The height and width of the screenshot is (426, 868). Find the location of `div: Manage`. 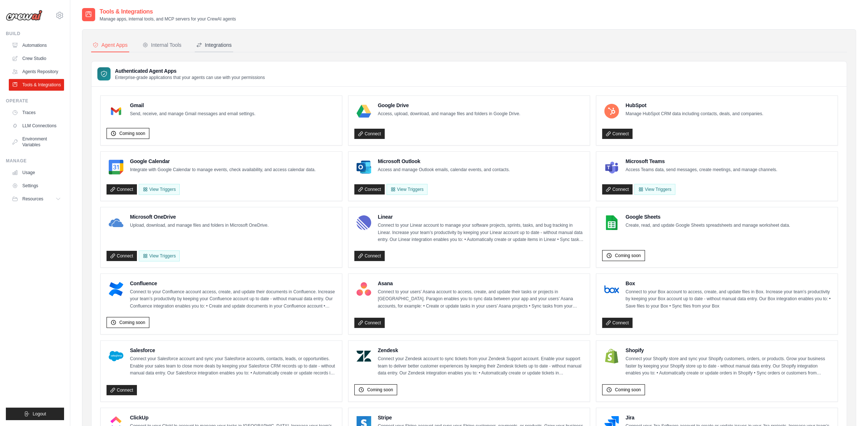

div: Manage is located at coordinates (35, 161).